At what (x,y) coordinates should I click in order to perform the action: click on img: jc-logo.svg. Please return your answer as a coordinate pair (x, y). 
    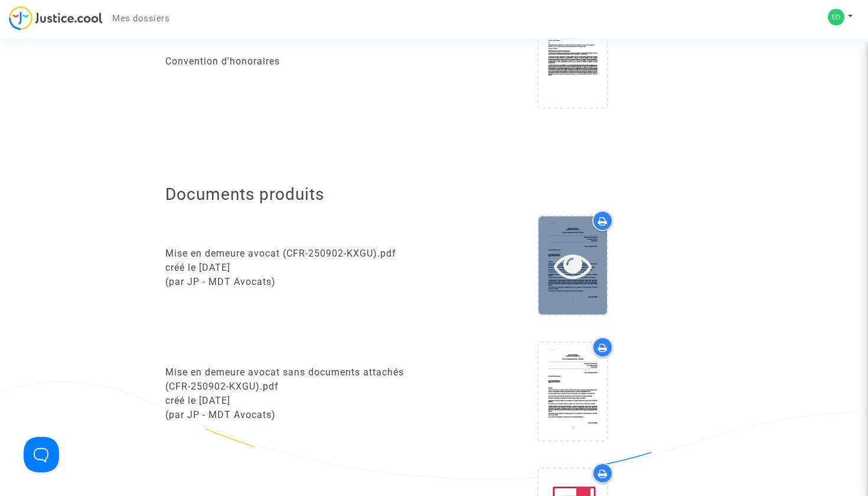
    Looking at the image, I should click on (55, 17).